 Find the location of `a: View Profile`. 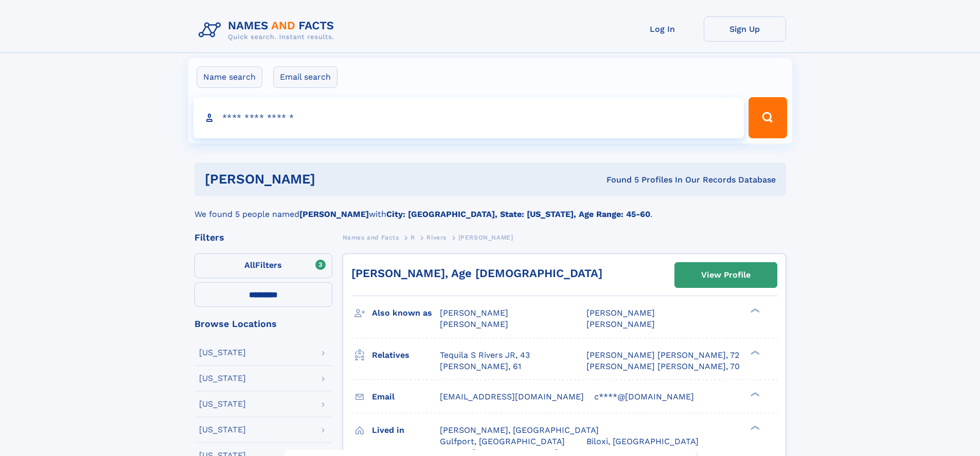

a: View Profile is located at coordinates (725, 275).